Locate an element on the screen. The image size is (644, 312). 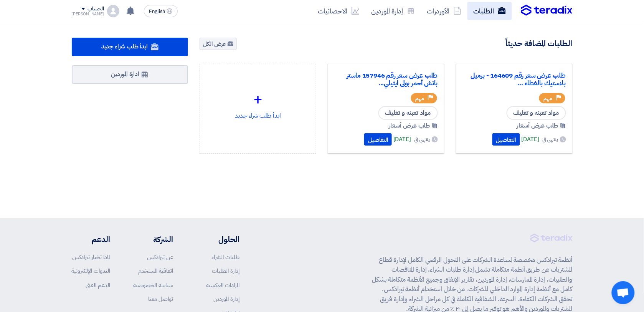
a: عرض الكل is located at coordinates (218, 44).